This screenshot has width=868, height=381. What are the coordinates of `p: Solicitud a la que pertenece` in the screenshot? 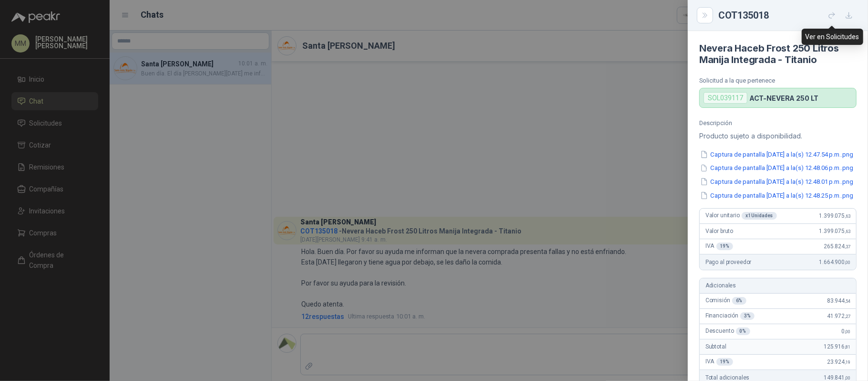 It's located at (778, 80).